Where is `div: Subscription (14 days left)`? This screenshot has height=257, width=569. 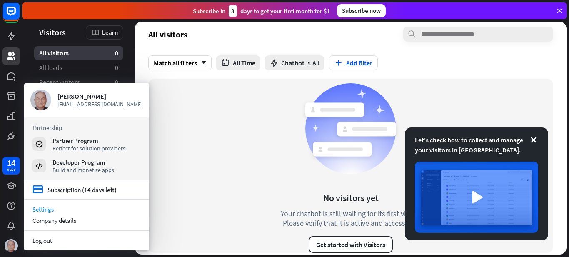 div: Subscription (14 days left) is located at coordinates (82, 189).